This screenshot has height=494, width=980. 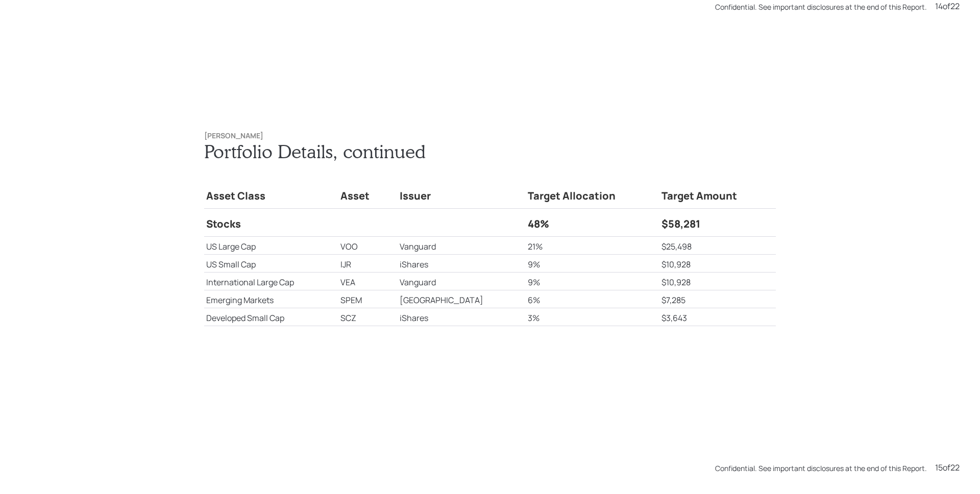 I want to click on td: $3,643, so click(x=718, y=317).